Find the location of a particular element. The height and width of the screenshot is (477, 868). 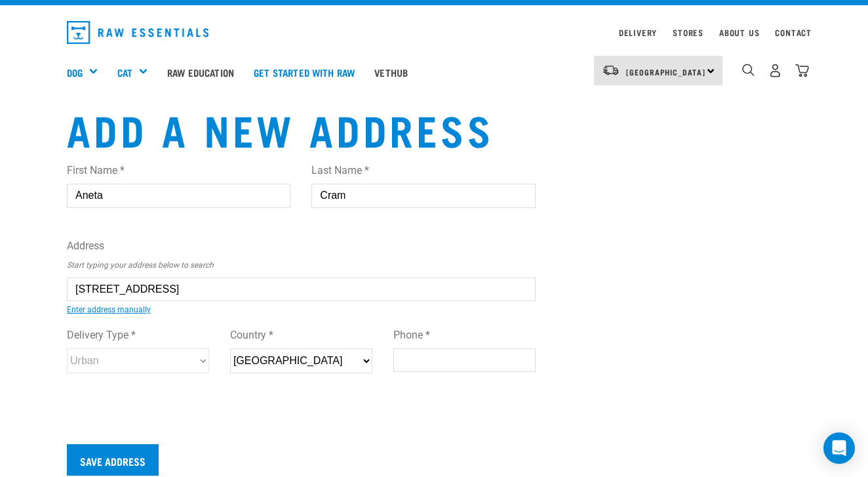

a: Dog is located at coordinates (75, 72).